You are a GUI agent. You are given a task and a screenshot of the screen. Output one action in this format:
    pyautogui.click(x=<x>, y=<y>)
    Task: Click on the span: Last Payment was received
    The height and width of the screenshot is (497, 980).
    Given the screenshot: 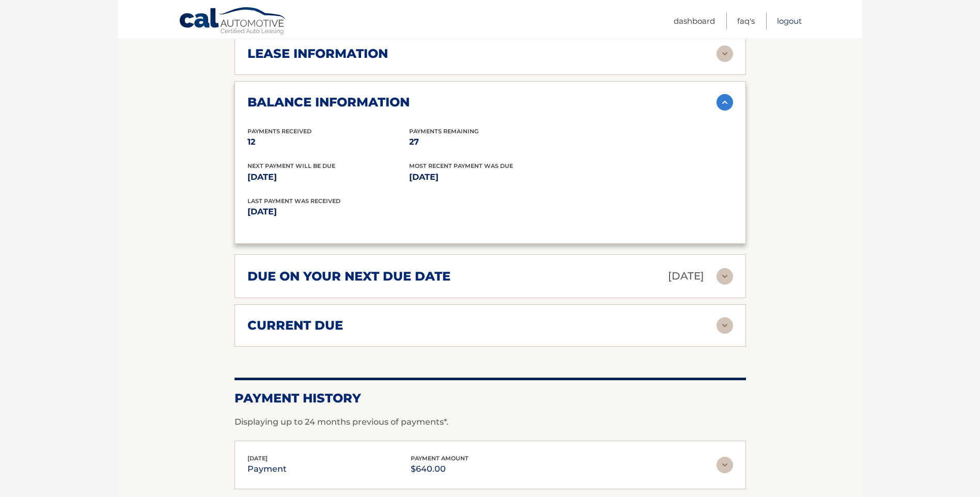 What is the action you would take?
    pyautogui.click(x=293, y=201)
    